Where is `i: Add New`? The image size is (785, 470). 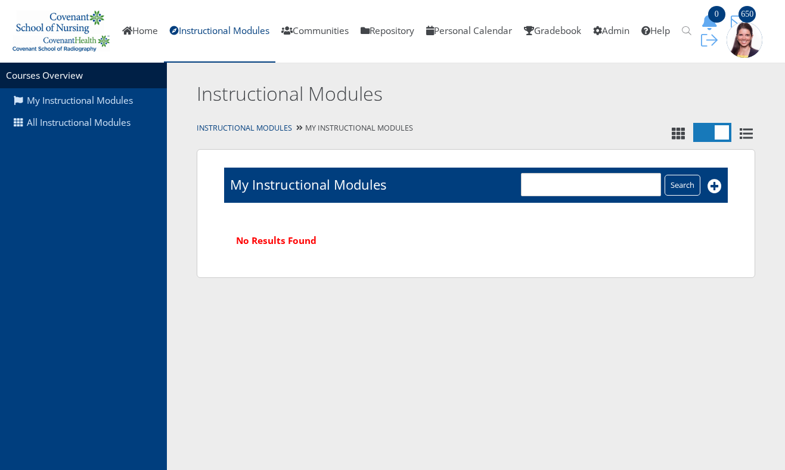 i: Add New is located at coordinates (714, 186).